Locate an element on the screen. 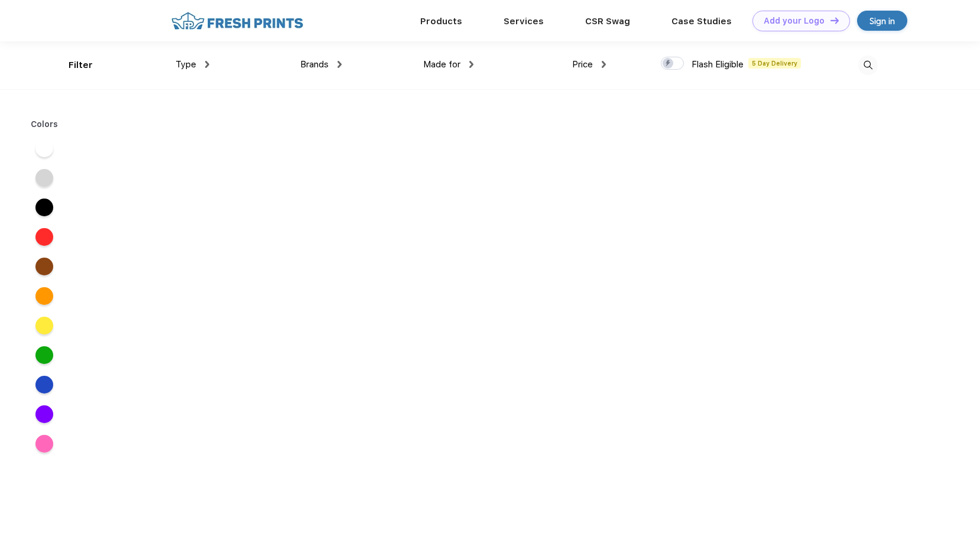  a: Services is located at coordinates (524, 22).